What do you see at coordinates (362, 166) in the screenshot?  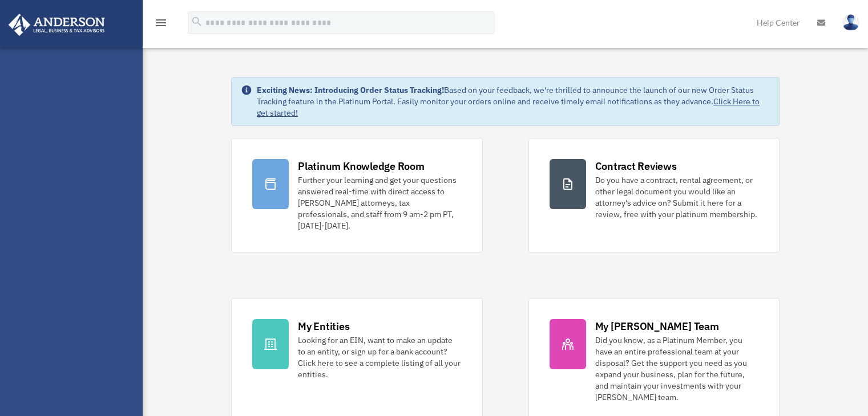 I see `div: Platinum Knowledge Room` at bounding box center [362, 166].